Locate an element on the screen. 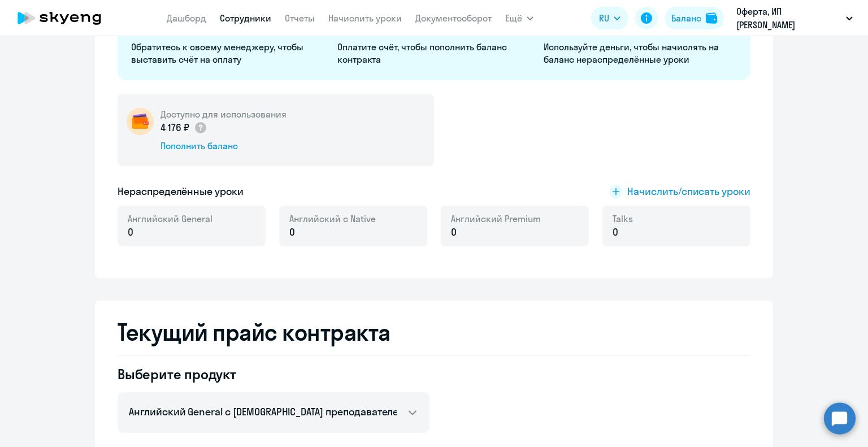  img: balance is located at coordinates (711, 18).